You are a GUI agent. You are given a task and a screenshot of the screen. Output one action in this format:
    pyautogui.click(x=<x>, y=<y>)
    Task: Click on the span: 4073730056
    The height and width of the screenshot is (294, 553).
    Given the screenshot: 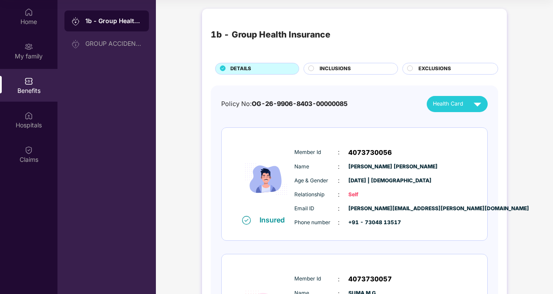 What is the action you would take?
    pyautogui.click(x=370, y=152)
    